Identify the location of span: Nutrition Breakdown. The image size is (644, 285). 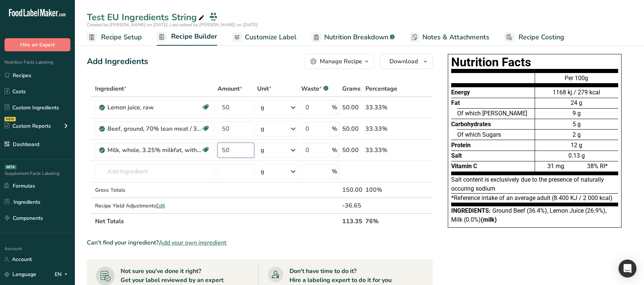
(356, 37).